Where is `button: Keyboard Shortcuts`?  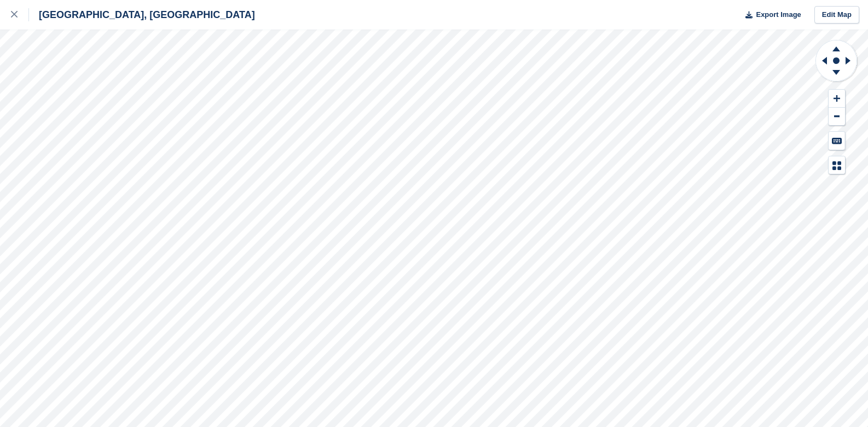 button: Keyboard Shortcuts is located at coordinates (836, 141).